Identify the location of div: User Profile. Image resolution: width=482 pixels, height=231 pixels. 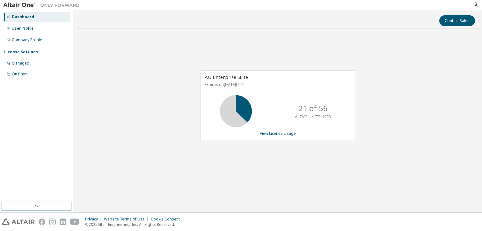
(23, 28).